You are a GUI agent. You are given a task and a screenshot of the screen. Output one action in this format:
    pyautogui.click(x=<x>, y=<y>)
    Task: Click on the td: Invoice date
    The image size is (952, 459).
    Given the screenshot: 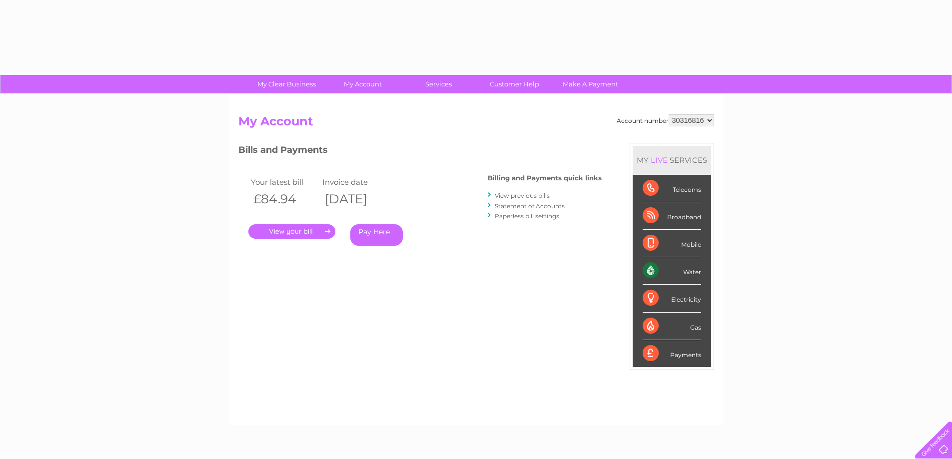 What is the action you would take?
    pyautogui.click(x=356, y=182)
    